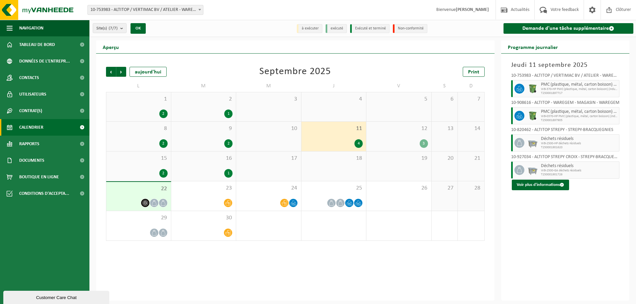  Describe the element at coordinates (309, 28) in the screenshot. I see `li: à exécuter` at that location.